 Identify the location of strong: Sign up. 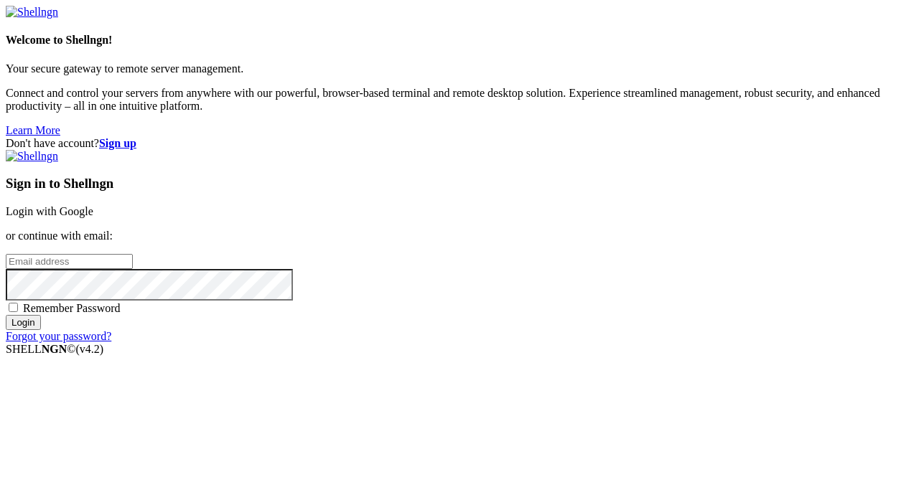
(118, 143).